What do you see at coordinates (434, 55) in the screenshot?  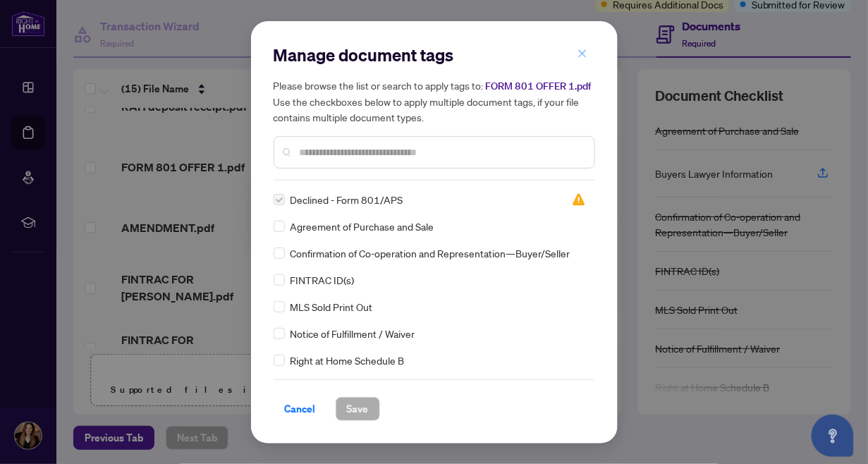 I see `h2: Manage document tags` at bounding box center [434, 55].